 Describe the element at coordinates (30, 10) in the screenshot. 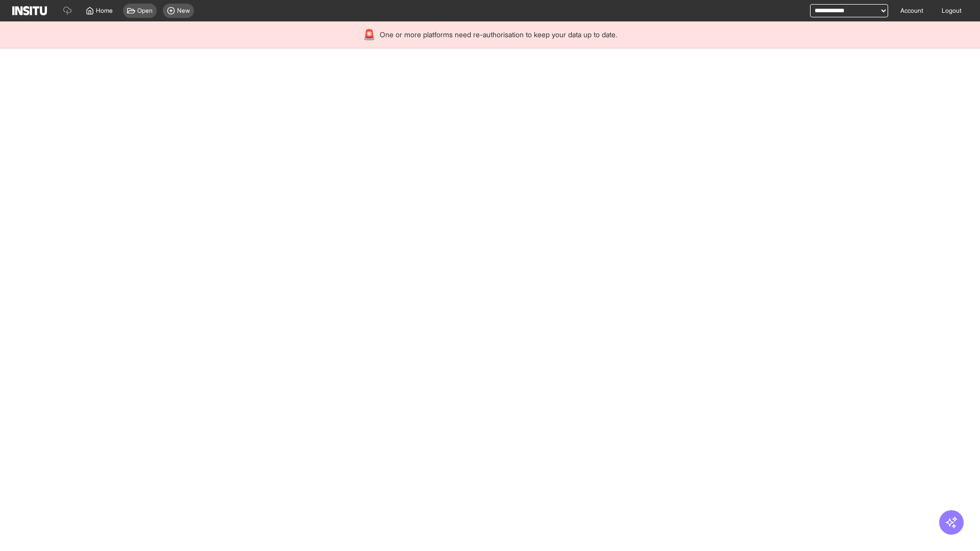

I see `img: Logo` at that location.